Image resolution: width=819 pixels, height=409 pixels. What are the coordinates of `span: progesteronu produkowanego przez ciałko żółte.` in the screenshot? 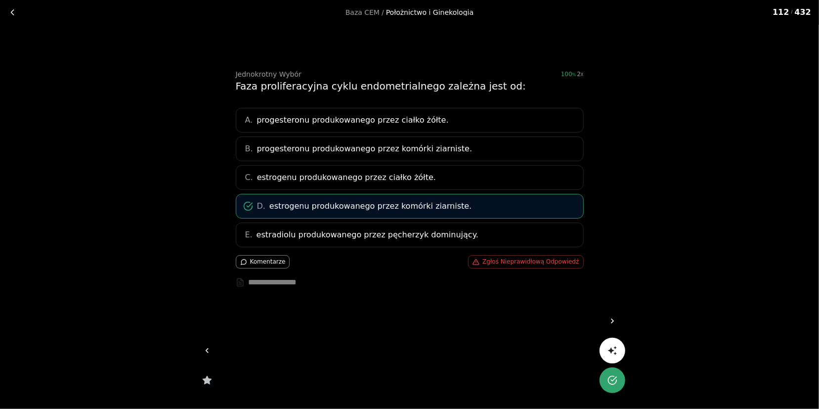 It's located at (352, 120).